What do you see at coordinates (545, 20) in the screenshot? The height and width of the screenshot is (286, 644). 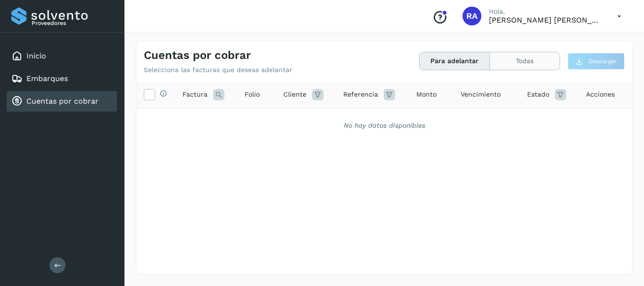 I see `p: Raphael Argenis Rubio Becerril` at bounding box center [545, 20].